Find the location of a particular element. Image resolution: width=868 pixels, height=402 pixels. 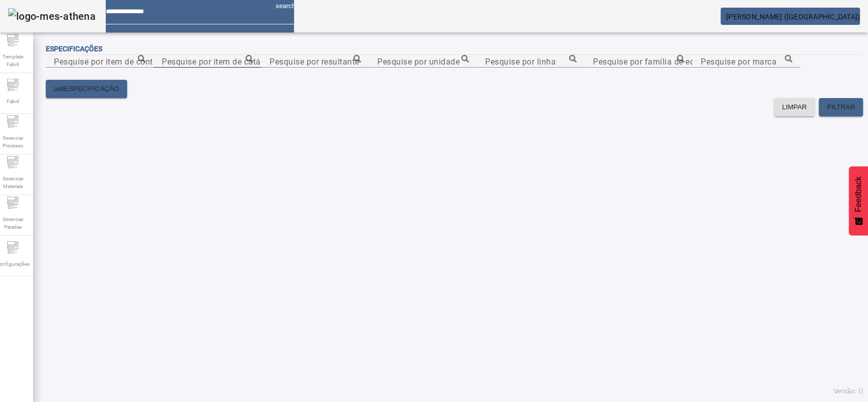

span: FILTRAR is located at coordinates (840, 107).